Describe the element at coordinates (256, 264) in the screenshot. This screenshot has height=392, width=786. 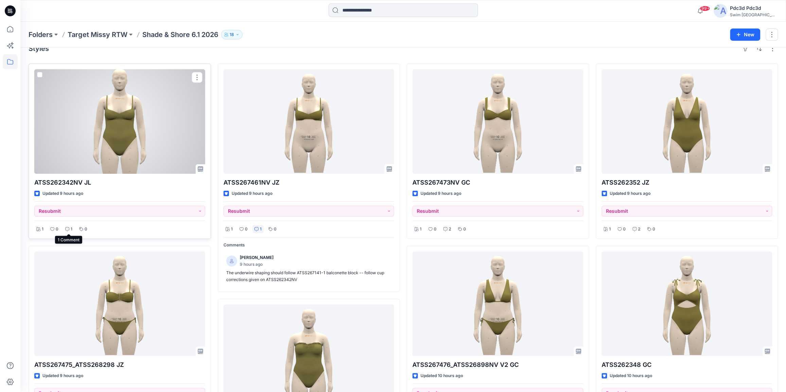
I see `p: 9 hours ago` at that location.